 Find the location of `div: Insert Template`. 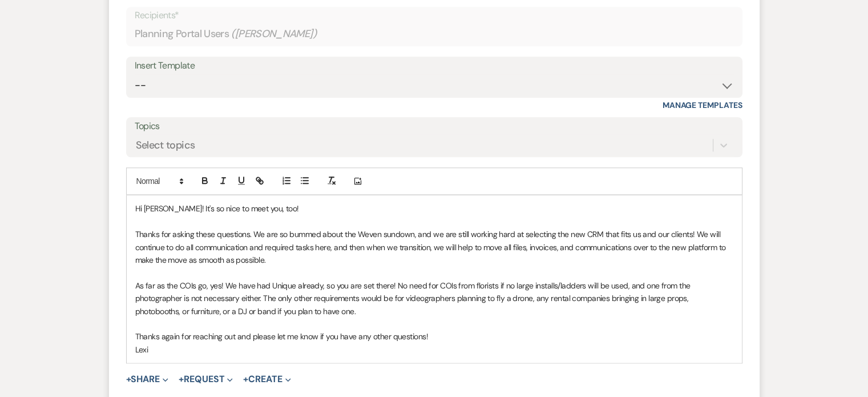

div: Insert Template is located at coordinates (435, 65).